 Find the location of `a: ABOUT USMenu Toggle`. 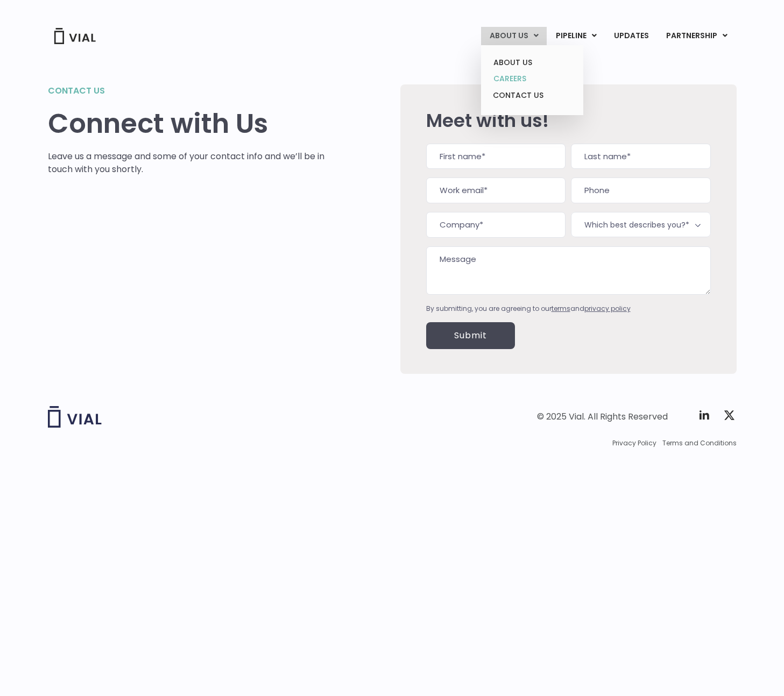

a: ABOUT USMenu Toggle is located at coordinates (514, 36).